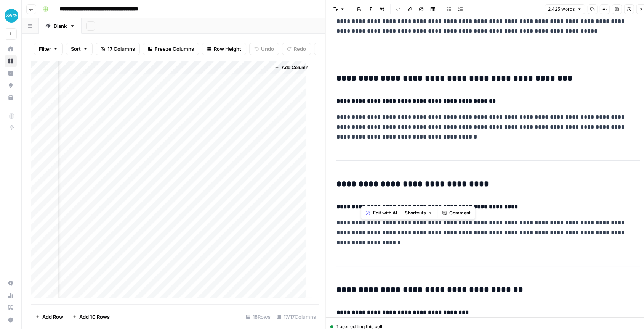 The image size is (644, 329). I want to click on button: Add Column, so click(292, 68).